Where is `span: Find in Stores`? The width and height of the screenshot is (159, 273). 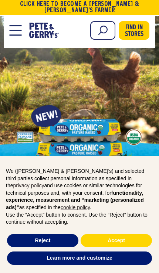 span: Find in Stores is located at coordinates (134, 31).